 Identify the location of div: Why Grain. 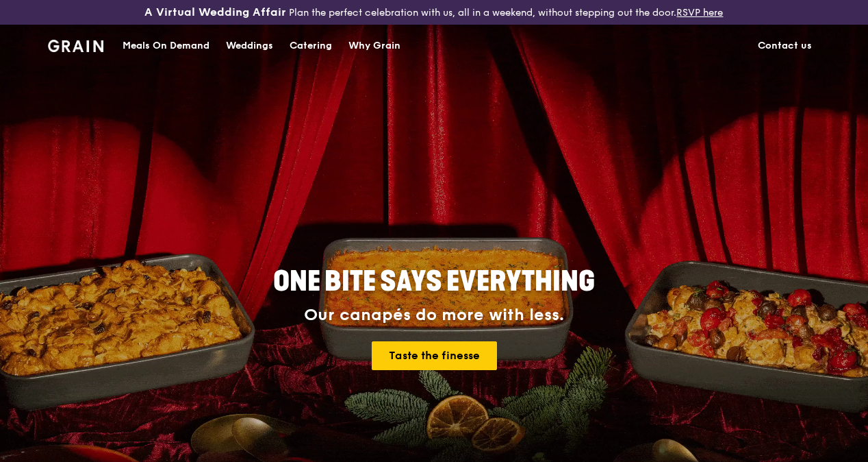
(375, 46).